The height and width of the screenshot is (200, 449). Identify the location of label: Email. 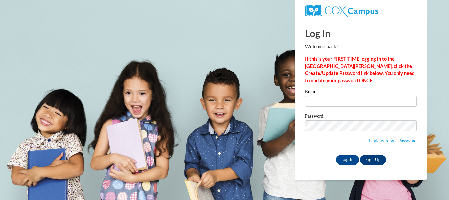
(361, 92).